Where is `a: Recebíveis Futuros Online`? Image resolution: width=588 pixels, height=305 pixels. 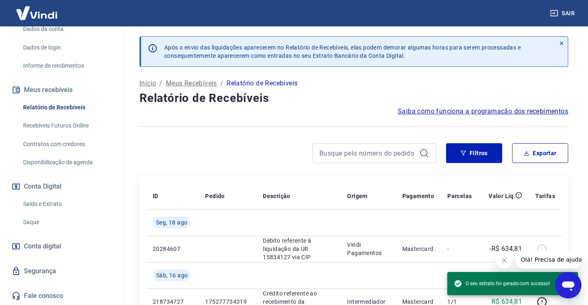
a: Recebíveis Futuros Online is located at coordinates (66, 125).